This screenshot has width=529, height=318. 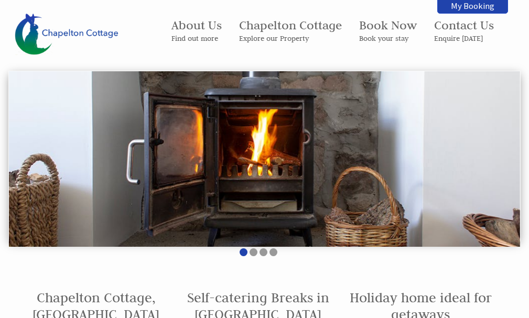 What do you see at coordinates (388, 30) in the screenshot?
I see `a: Book NowBook your stay` at bounding box center [388, 30].